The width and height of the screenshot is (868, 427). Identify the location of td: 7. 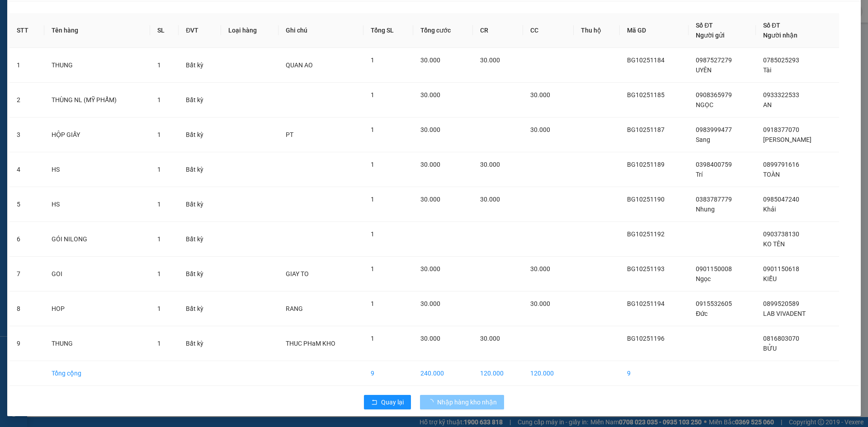
(27, 274).